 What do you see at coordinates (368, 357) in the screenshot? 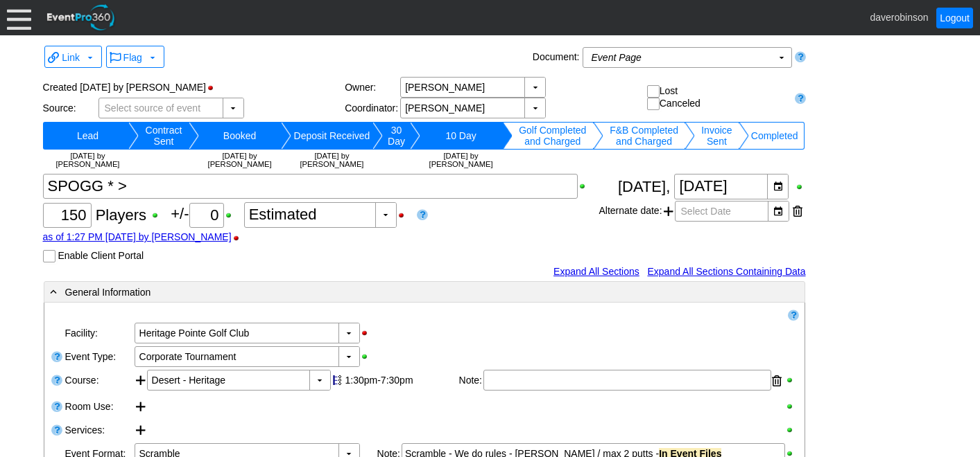
I see `div: Show Event Type when printing; click to hide Event Type when printing.` at bounding box center [368, 357].